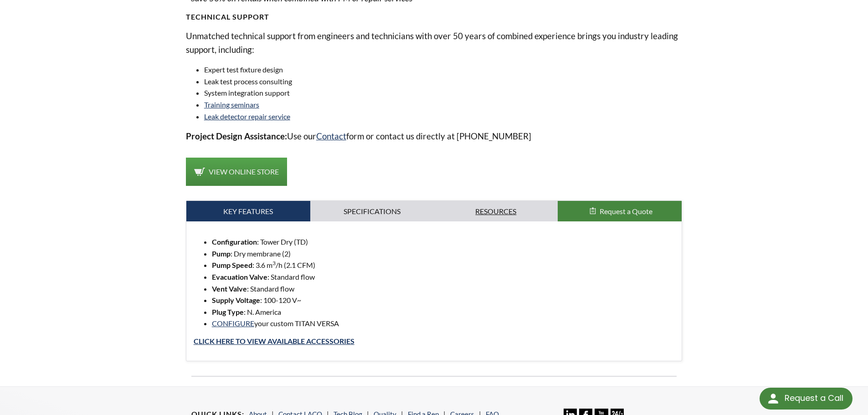 This screenshot has width=868, height=415. Describe the element at coordinates (620, 211) in the screenshot. I see `button: Request a Quote` at that location.